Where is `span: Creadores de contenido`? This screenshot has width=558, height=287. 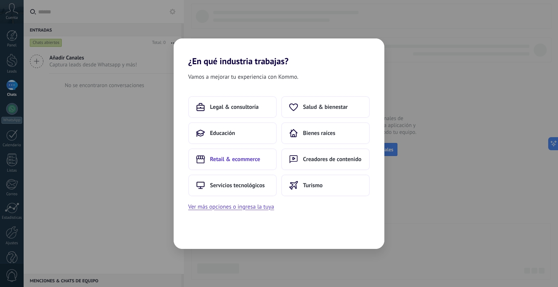
span: Creadores de contenido is located at coordinates (332, 159).